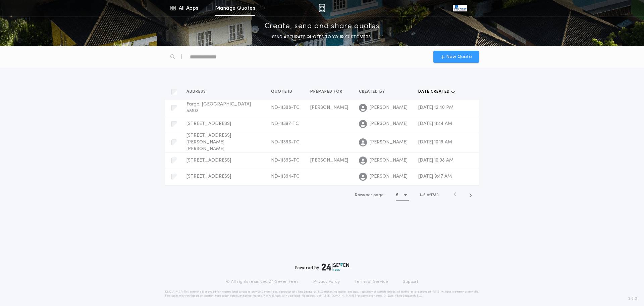 The height and width of the screenshot is (306, 644). I want to click on span: Quote ID, so click(283, 91).